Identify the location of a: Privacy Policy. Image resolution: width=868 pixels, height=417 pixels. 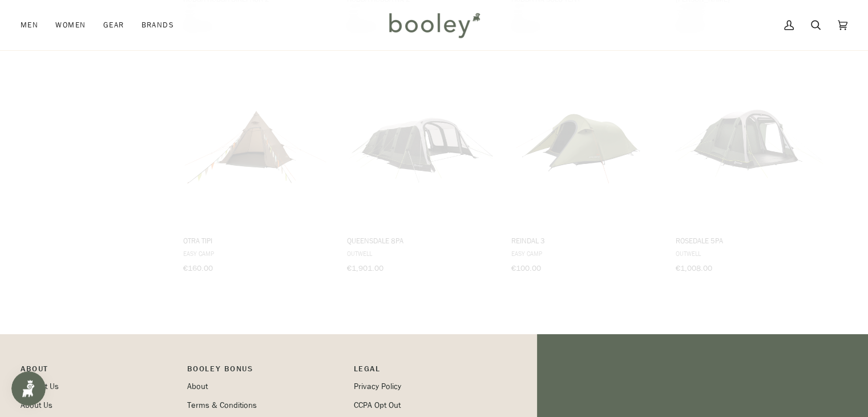
(377, 386).